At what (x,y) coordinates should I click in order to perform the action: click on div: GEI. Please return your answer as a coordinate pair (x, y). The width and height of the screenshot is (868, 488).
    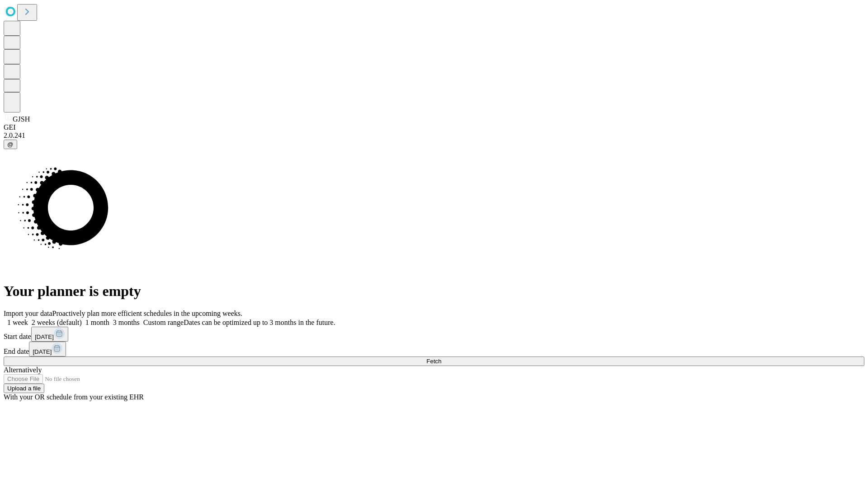
    Looking at the image, I should click on (434, 127).